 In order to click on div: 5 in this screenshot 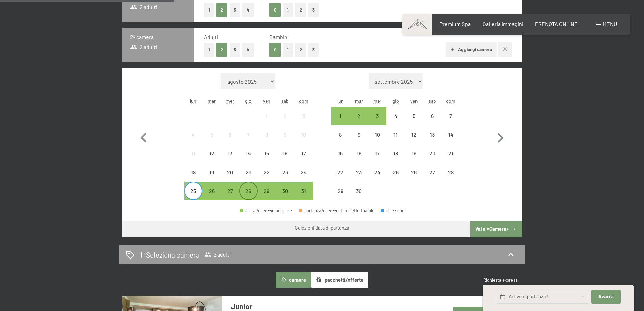, I will do `click(212, 141)`.